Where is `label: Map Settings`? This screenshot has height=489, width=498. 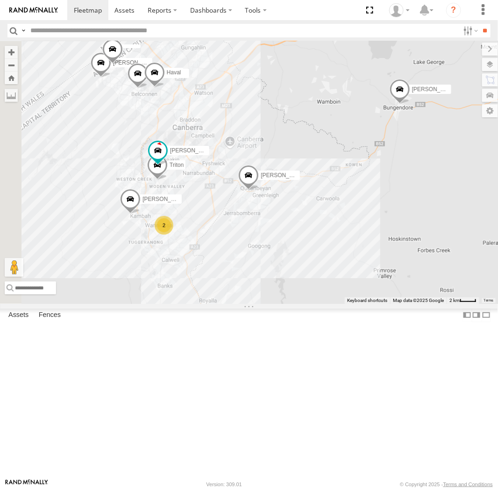 label: Map Settings is located at coordinates (490, 111).